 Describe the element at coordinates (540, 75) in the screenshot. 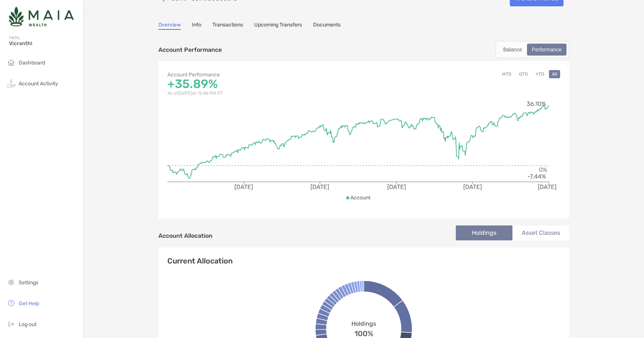

I see `button: YTD` at that location.